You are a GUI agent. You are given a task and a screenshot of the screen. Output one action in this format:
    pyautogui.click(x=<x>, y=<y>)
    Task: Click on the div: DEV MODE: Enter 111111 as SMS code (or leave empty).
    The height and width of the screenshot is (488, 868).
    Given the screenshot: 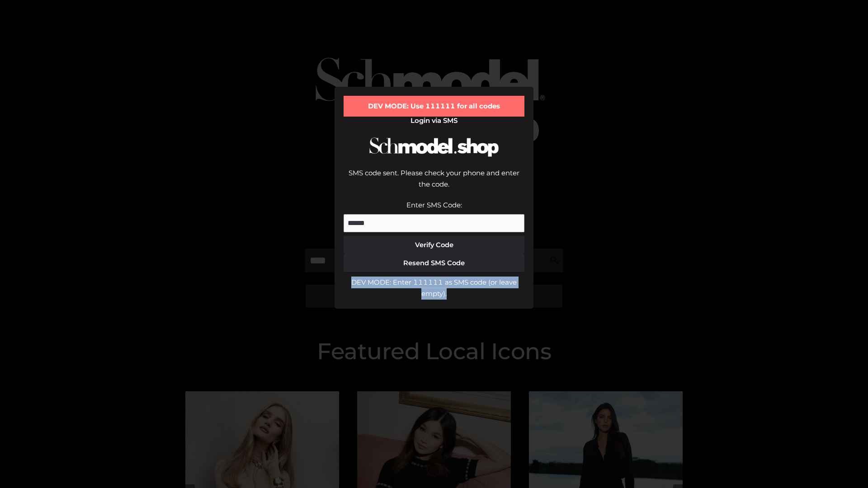 What is the action you would take?
    pyautogui.click(x=434, y=288)
    